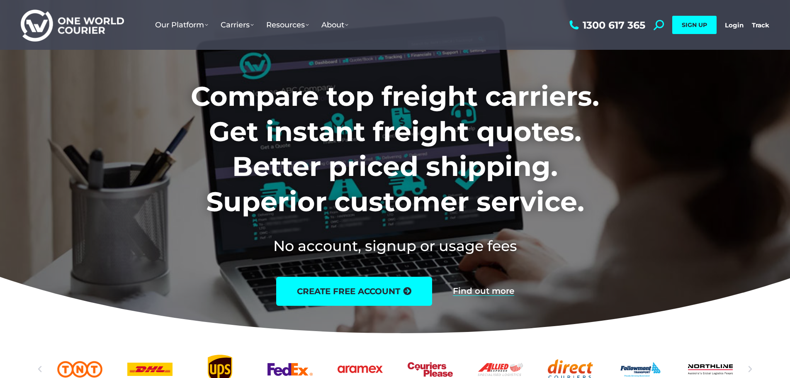  What do you see at coordinates (484, 291) in the screenshot?
I see `a: Find out more` at bounding box center [484, 291].